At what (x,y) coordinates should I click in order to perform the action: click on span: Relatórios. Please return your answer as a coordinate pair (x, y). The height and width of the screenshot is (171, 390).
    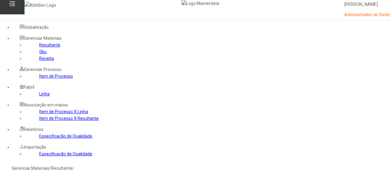
    Looking at the image, I should click on (34, 130).